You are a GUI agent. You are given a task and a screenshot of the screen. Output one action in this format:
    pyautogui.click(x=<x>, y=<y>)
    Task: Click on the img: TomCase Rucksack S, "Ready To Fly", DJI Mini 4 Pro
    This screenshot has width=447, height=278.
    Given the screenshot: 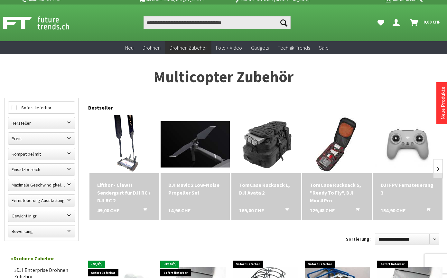 What is the action you would take?
    pyautogui.click(x=337, y=144)
    